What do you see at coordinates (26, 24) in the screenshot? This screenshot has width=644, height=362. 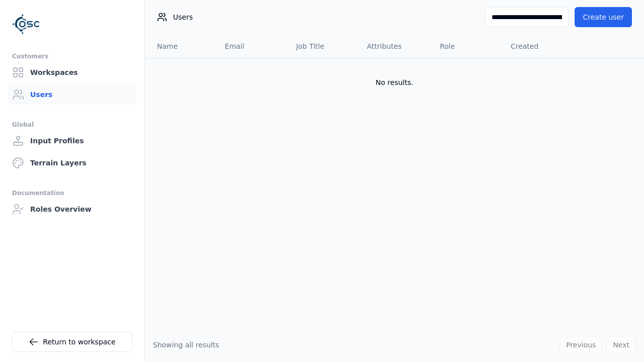 I see `img: Logo` at bounding box center [26, 24].